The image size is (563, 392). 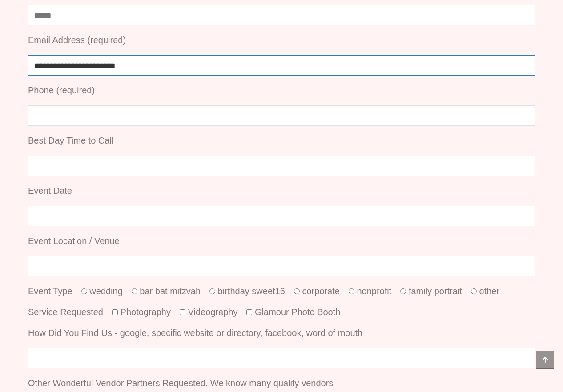 What do you see at coordinates (212, 312) in the screenshot?
I see `span: Videography` at bounding box center [212, 312].